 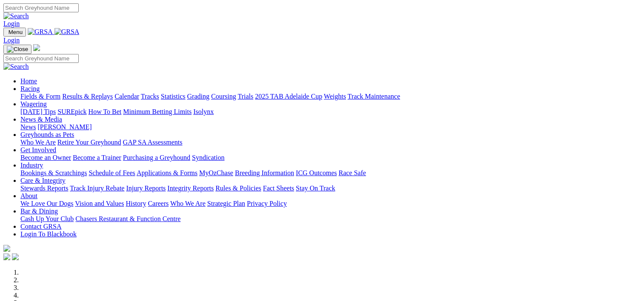 What do you see at coordinates (40, 96) in the screenshot?
I see `a: Fields & Form` at bounding box center [40, 96].